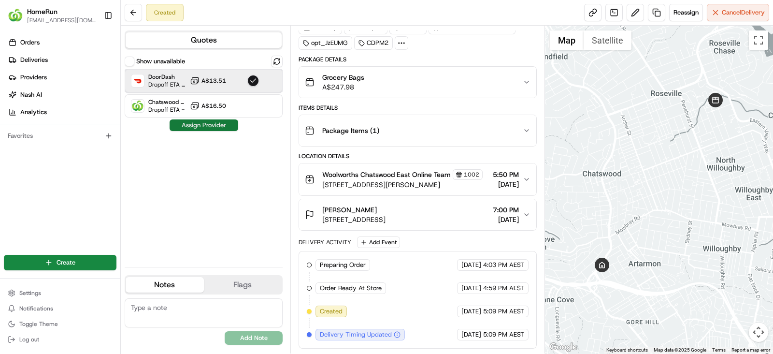 This screenshot has width=773, height=354. Describe the element at coordinates (386, 174) in the screenshot. I see `span: Woolworths Chatswood East Online Team` at that location.